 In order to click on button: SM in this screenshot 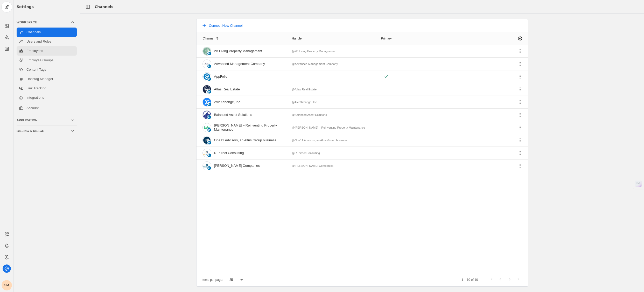, I will do `click(7, 285)`.